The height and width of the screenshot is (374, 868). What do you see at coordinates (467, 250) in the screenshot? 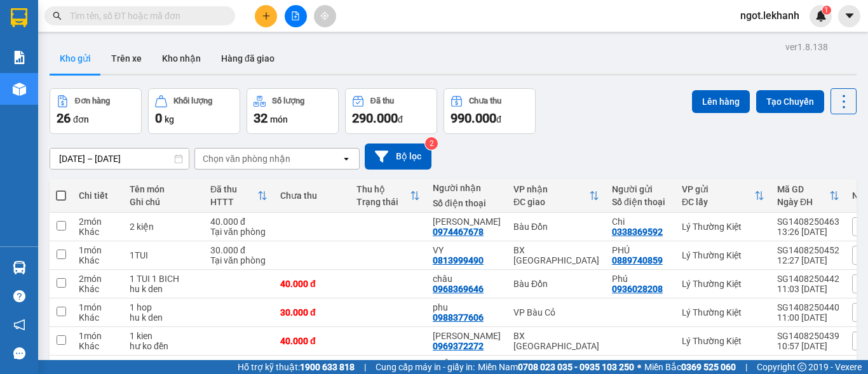
I see `div: VY` at bounding box center [467, 250].